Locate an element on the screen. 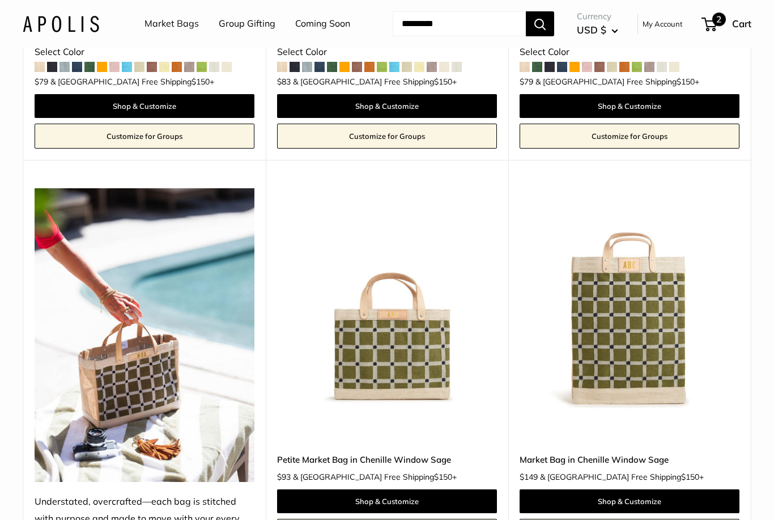 This screenshot has height=520, width=774. a: Market Bags is located at coordinates (172, 24).